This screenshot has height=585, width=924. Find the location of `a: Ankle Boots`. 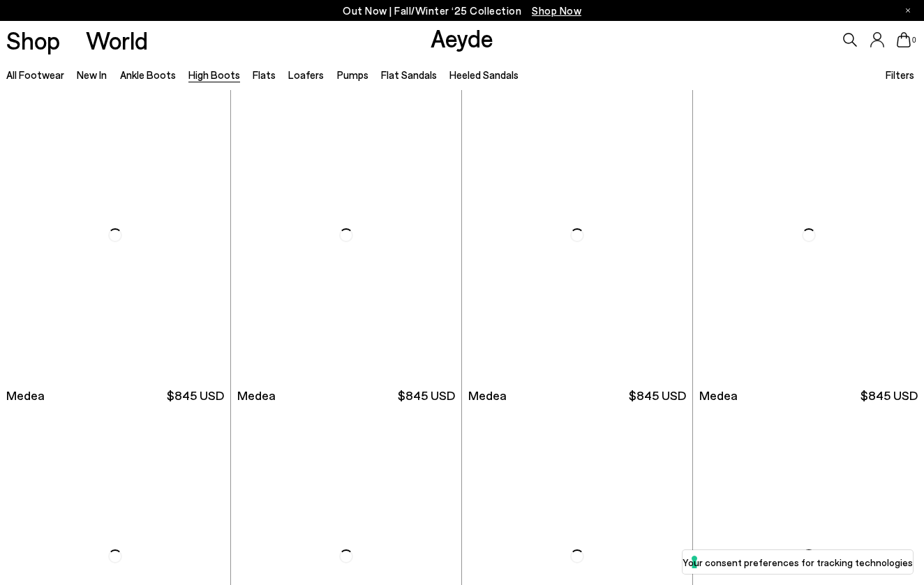

a: Ankle Boots is located at coordinates (148, 74).